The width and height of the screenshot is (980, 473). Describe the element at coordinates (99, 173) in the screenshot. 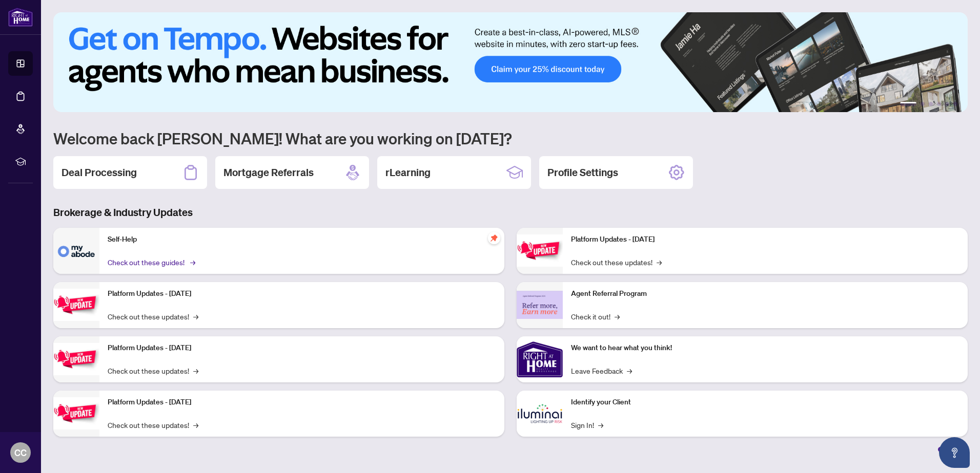

I see `h2: Deal Processing` at that location.